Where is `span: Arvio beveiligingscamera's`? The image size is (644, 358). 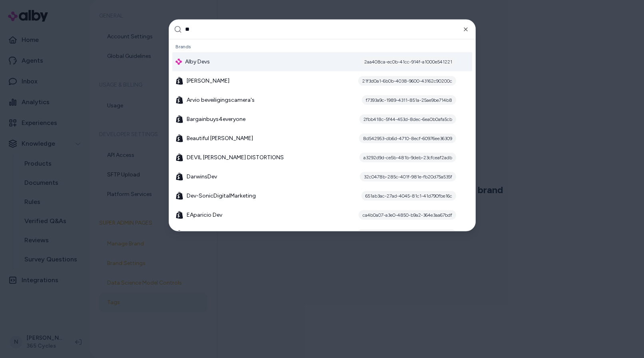 span: Arvio beveiligingscamera's is located at coordinates (221, 100).